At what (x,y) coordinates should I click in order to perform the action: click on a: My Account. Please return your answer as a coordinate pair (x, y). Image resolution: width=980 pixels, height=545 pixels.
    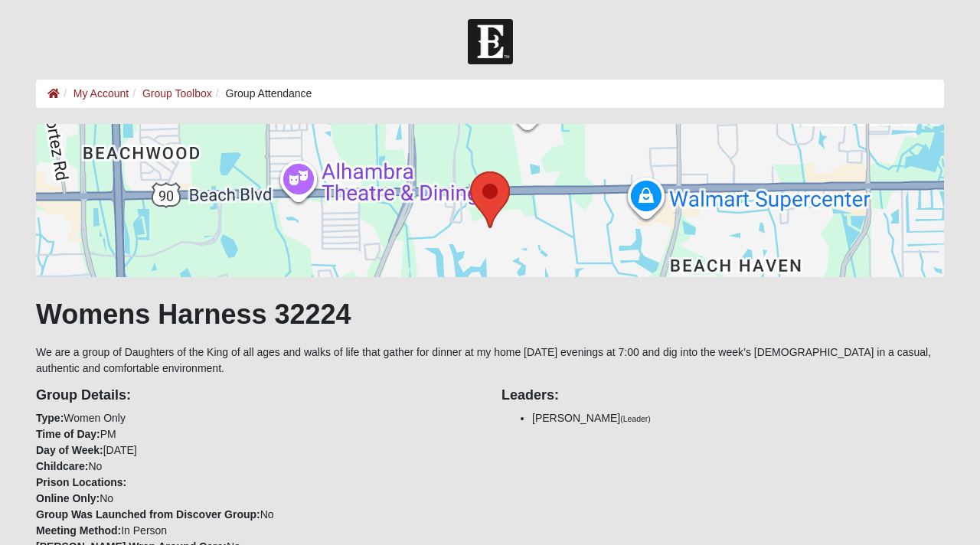
    Looking at the image, I should click on (101, 94).